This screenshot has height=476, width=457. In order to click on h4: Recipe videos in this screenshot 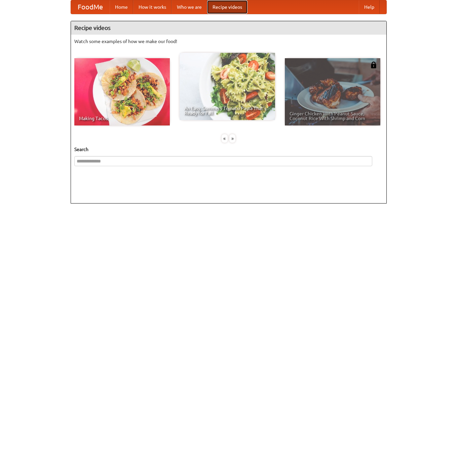, I will do `click(229, 28)`.